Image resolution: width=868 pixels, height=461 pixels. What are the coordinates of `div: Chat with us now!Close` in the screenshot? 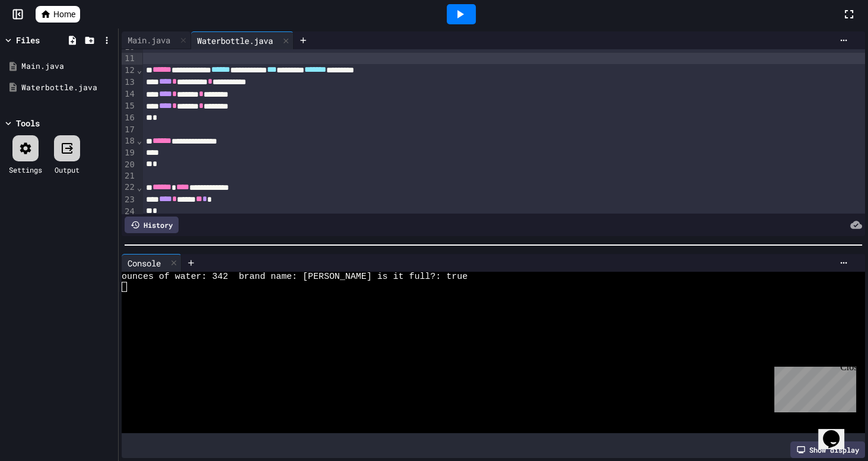 It's located at (43, 40).